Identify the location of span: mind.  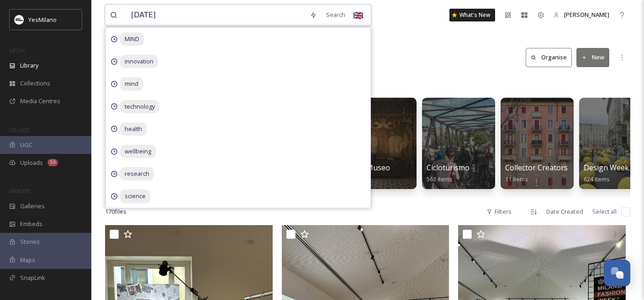
(131, 84).